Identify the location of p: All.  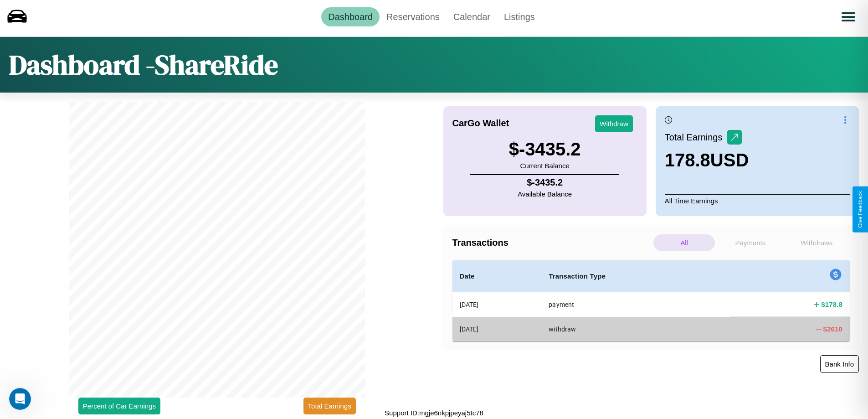
(684, 242).